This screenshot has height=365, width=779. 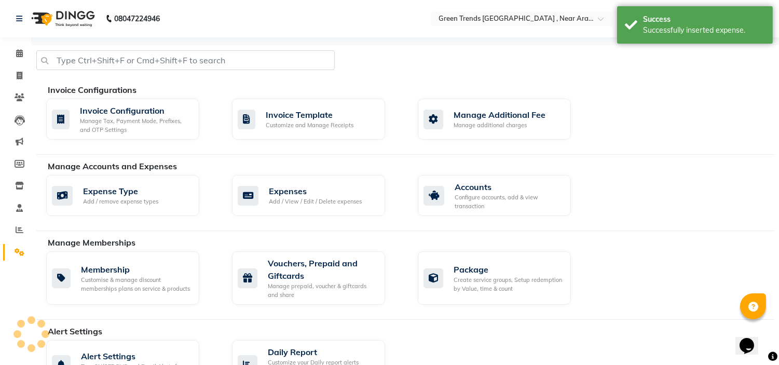 What do you see at coordinates (136, 269) in the screenshot?
I see `div: Membership` at bounding box center [136, 269].